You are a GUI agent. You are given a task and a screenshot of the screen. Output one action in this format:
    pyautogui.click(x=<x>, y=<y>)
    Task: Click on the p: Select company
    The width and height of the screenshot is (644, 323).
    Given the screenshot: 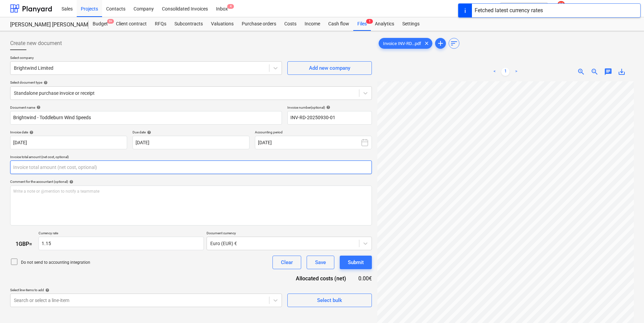 What is the action you would take?
    pyautogui.click(x=146, y=58)
    